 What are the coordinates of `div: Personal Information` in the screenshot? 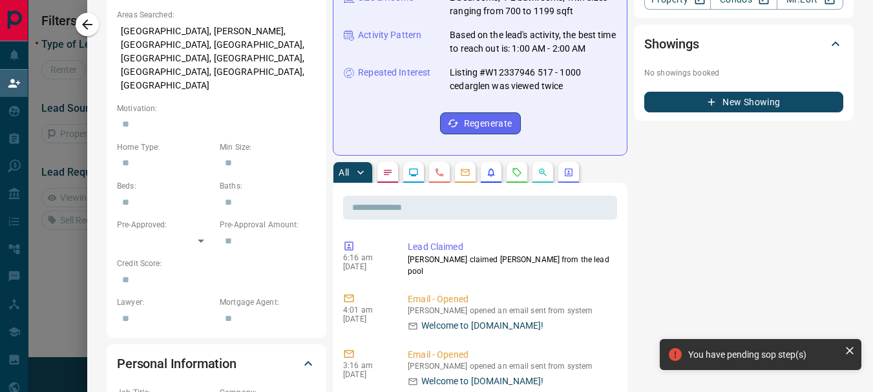 It's located at (217, 364).